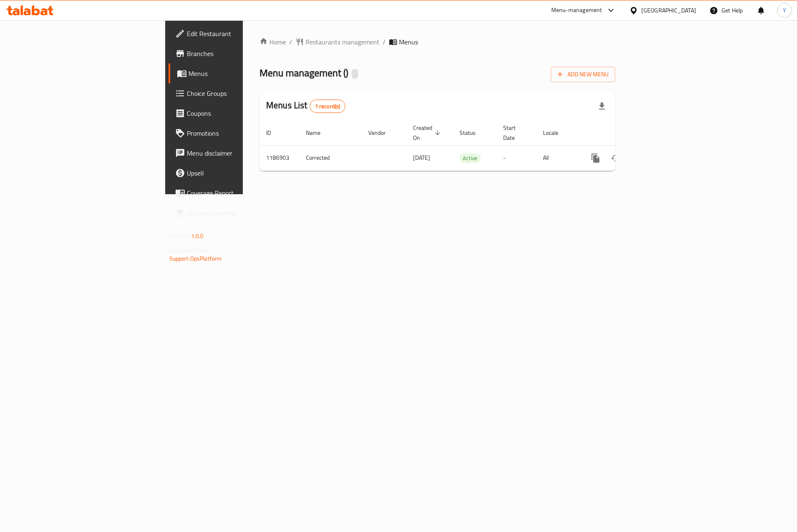 This screenshot has height=532, width=797. Describe the element at coordinates (343, 42) in the screenshot. I see `span: Restaurants management` at that location.